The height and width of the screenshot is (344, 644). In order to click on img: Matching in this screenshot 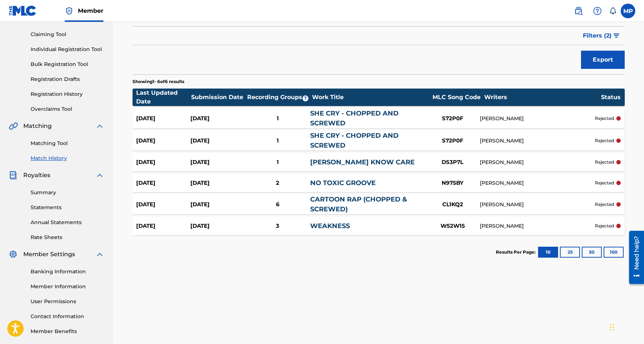, I will do `click(13, 126)`.